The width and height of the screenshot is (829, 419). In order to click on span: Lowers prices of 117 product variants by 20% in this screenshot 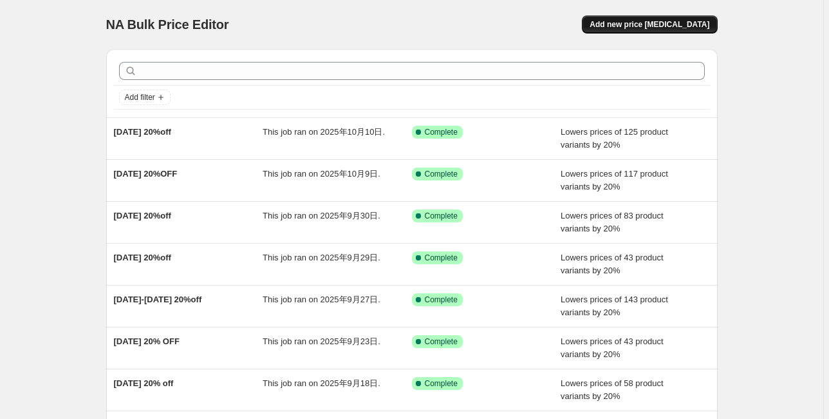, I will do `click(614, 180)`.